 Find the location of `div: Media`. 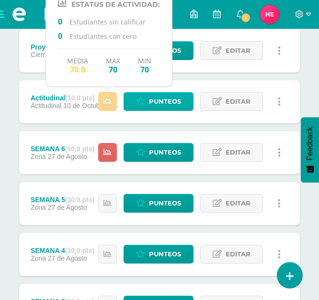

div: Media is located at coordinates (78, 65).